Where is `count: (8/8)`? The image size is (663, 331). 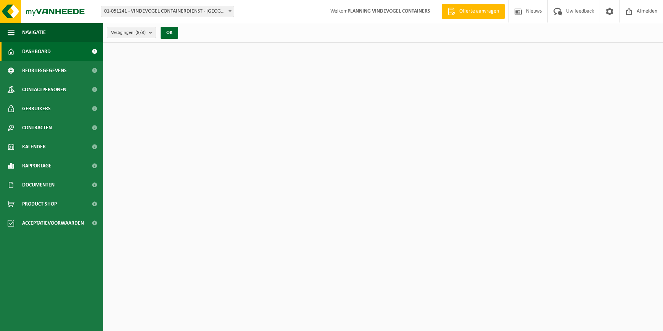
count: (8/8) is located at coordinates (140, 32).